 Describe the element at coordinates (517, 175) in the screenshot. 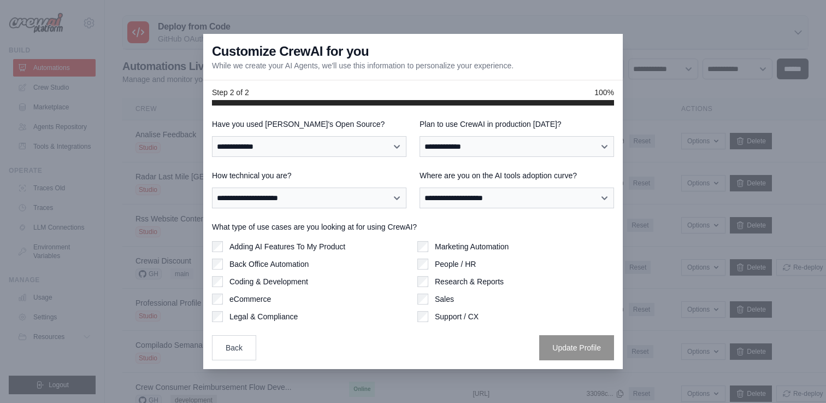

I see `label: Where are you on the AI tools adoption curve?` at that location.